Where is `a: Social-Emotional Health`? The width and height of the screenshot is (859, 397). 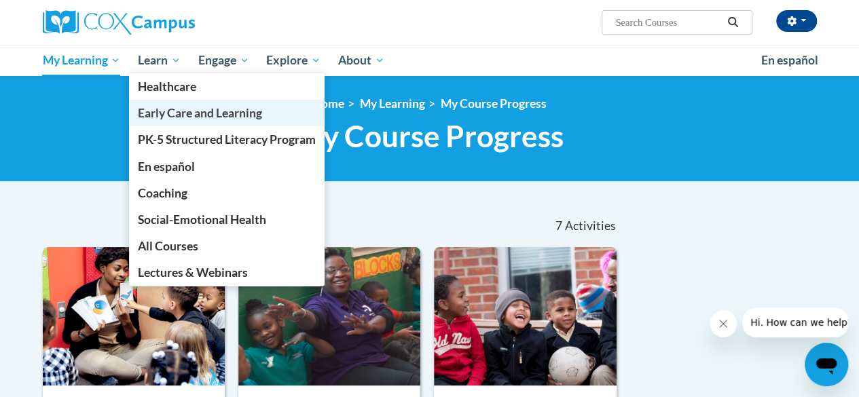 a: Social-Emotional Health is located at coordinates (227, 219).